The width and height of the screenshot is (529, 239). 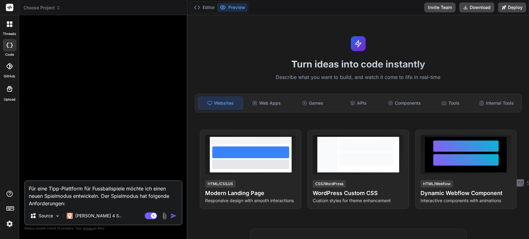 I want to click on div: Tools, so click(x=451, y=103).